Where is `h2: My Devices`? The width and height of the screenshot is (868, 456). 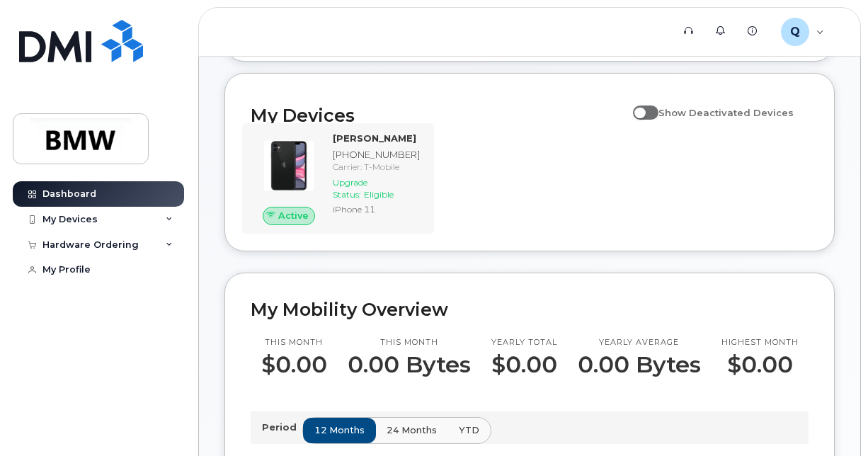
h2: My Devices is located at coordinates (438, 115).